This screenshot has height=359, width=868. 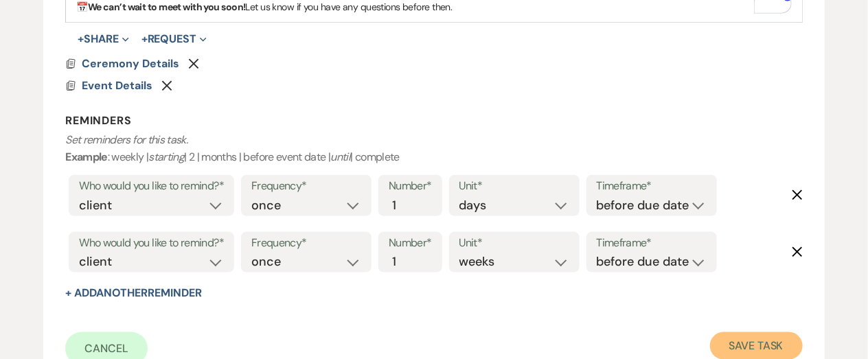 What do you see at coordinates (166, 156) in the screenshot?
I see `i: starting` at bounding box center [166, 156].